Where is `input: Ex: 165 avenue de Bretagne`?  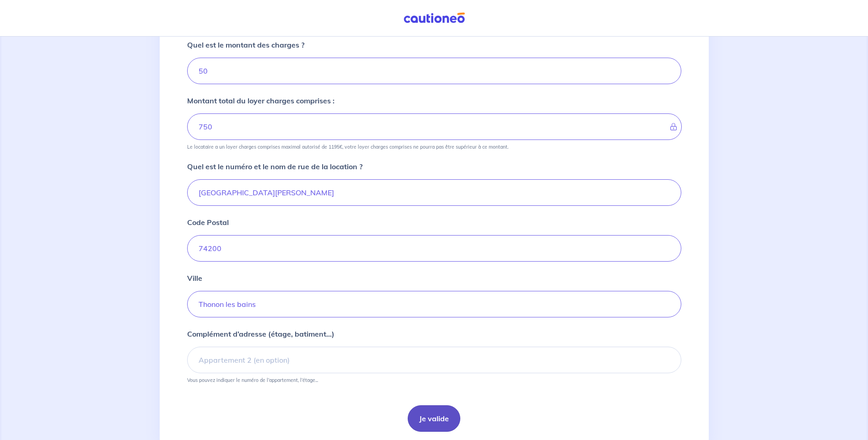 input: Ex: 165 avenue de Bretagne is located at coordinates (434, 192).